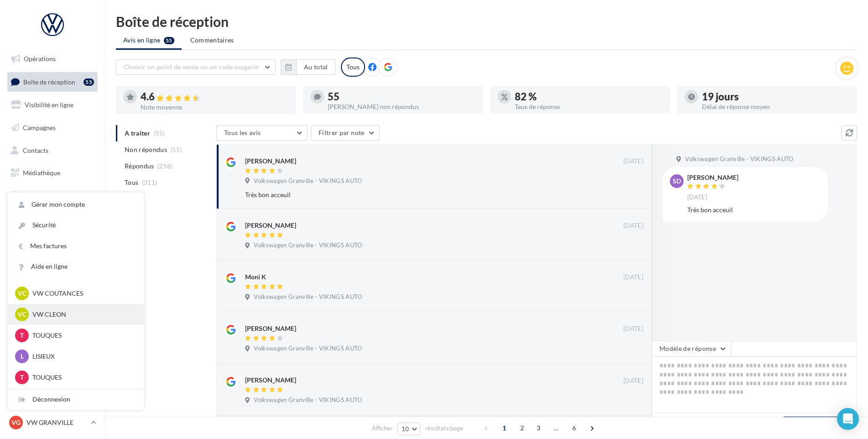 The height and width of the screenshot is (439, 868). What do you see at coordinates (83, 314) in the screenshot?
I see `p: VW CLEON` at bounding box center [83, 314].